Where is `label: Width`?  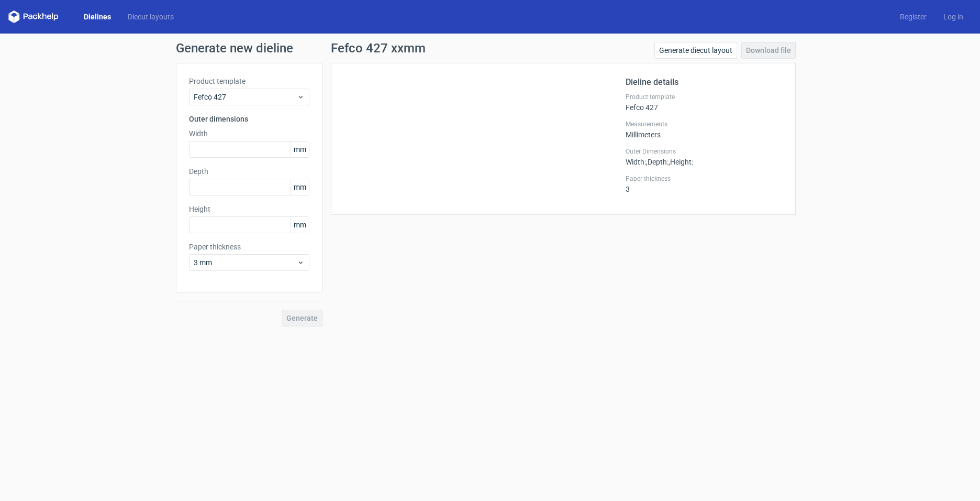 label: Width is located at coordinates (250, 134).